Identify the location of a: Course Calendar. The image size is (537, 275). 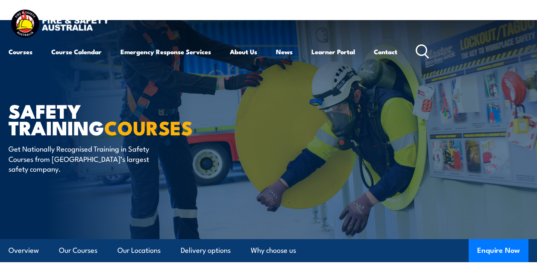
(76, 52).